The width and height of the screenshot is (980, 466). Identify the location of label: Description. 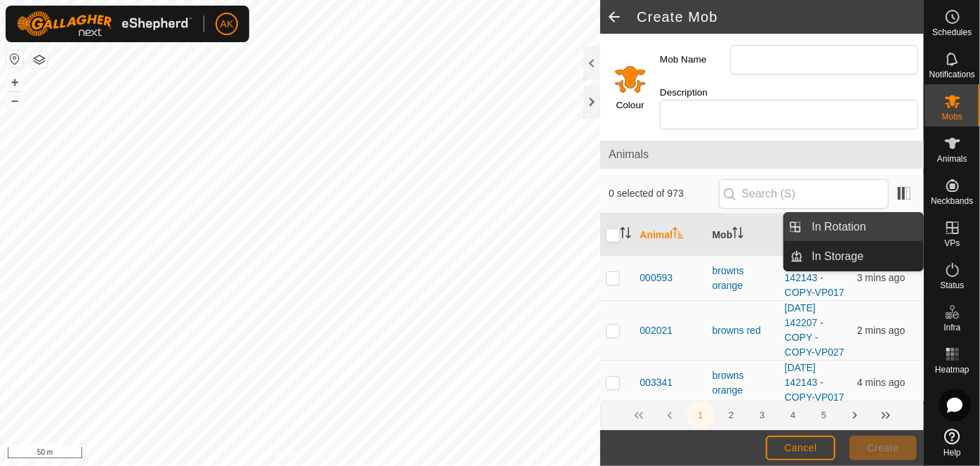
(695, 92).